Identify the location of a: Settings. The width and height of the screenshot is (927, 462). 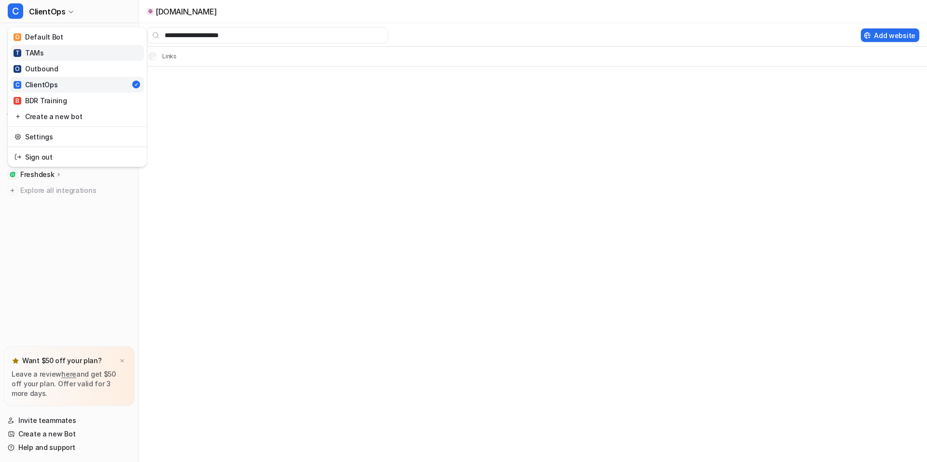
(77, 137).